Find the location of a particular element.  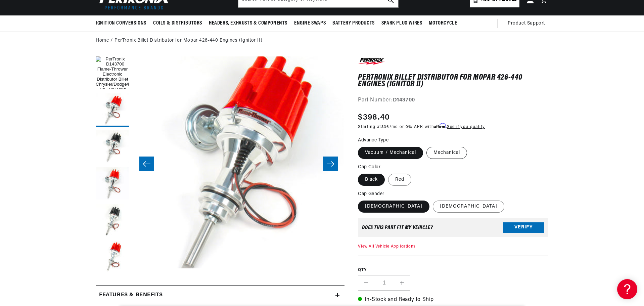

button: Load image 4 in gallery view is located at coordinates (112, 184).